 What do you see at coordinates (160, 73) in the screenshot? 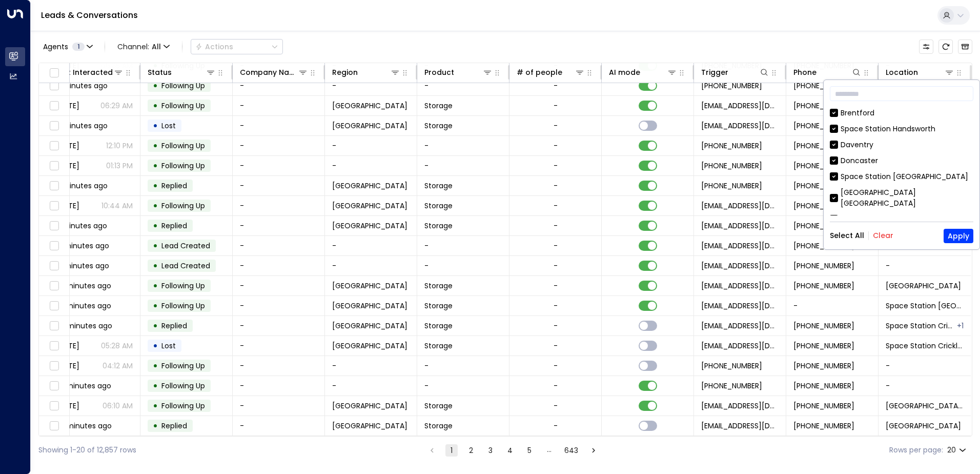
I see `div: Status` at bounding box center [160, 73].